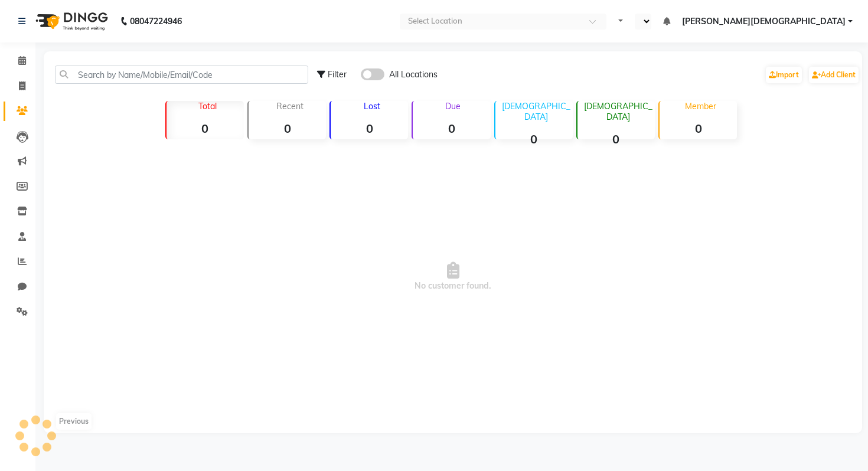 Image resolution: width=868 pixels, height=471 pixels. I want to click on input: Search by Name/Mobile/Email/Code, so click(182, 75).